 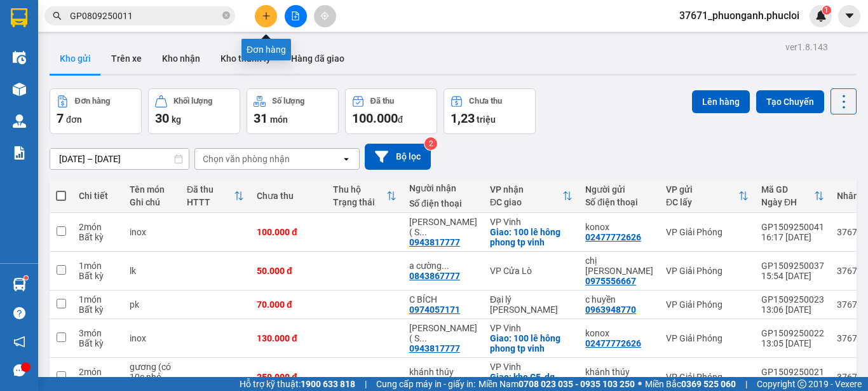 I want to click on div: Mã GD, so click(x=787, y=190).